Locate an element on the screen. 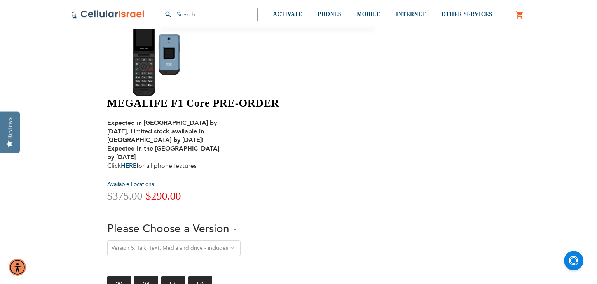  img: Cellular Israel Logo is located at coordinates (108, 14).